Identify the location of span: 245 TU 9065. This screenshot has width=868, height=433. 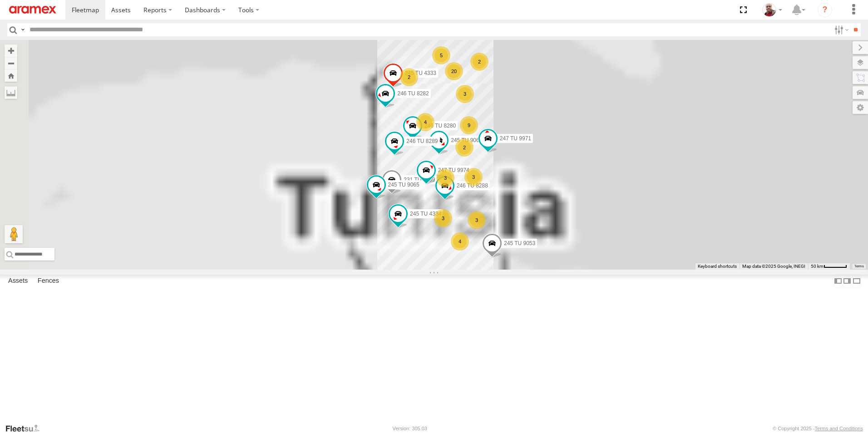
(404, 185).